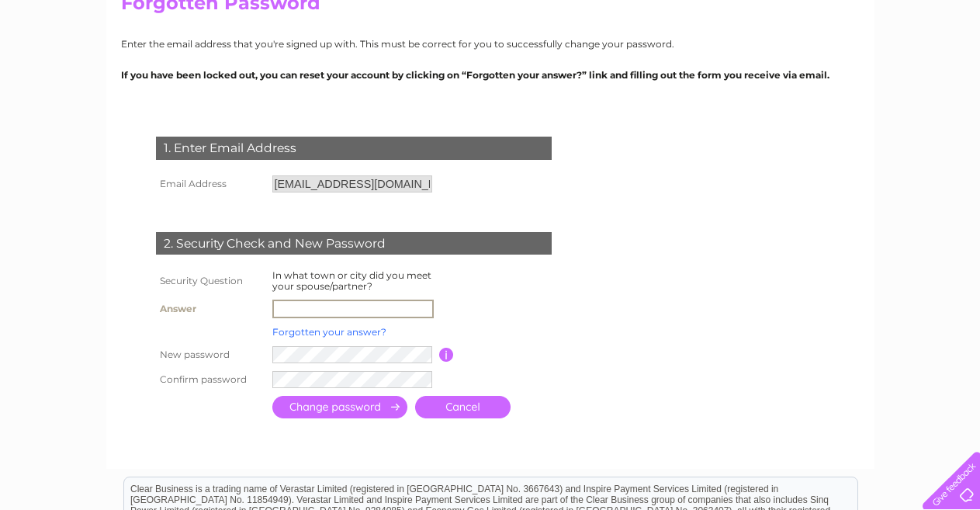  What do you see at coordinates (446, 355) in the screenshot?
I see `input: Information` at bounding box center [446, 355].